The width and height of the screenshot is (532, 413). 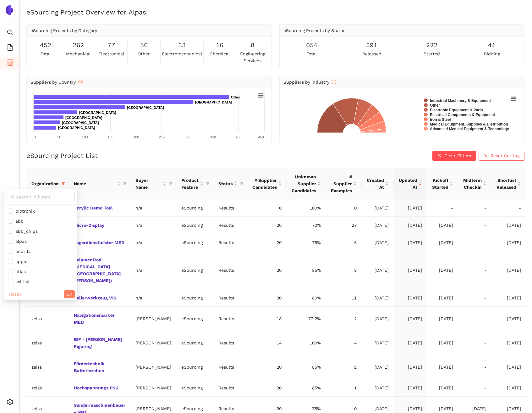 What do you see at coordinates (310, 82) in the screenshot?
I see `span: Suppliers by Industry` at bounding box center [310, 82].